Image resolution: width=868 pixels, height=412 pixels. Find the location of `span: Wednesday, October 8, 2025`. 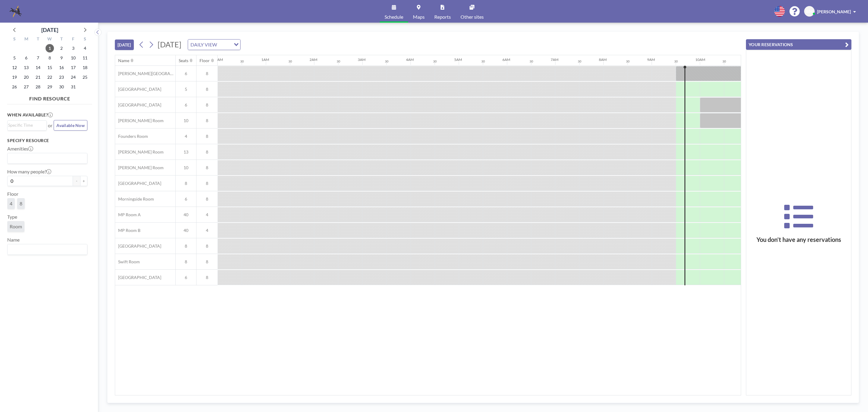

span: Wednesday, October 8, 2025 is located at coordinates (50, 58).